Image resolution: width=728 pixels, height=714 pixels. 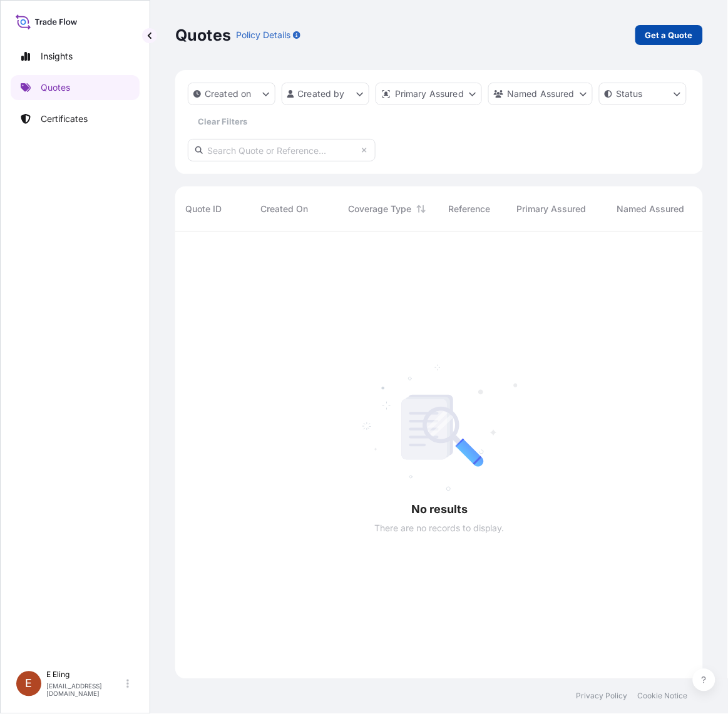 What do you see at coordinates (603, 697) in the screenshot?
I see `p: Privacy Policy` at bounding box center [603, 697].